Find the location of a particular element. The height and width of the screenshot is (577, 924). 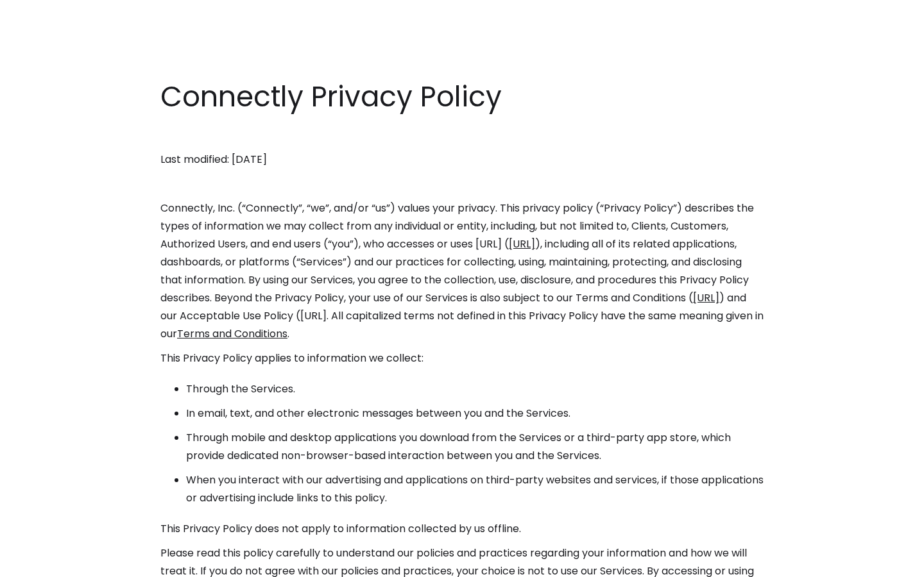

aside: Language selected: English is located at coordinates (45, 563).